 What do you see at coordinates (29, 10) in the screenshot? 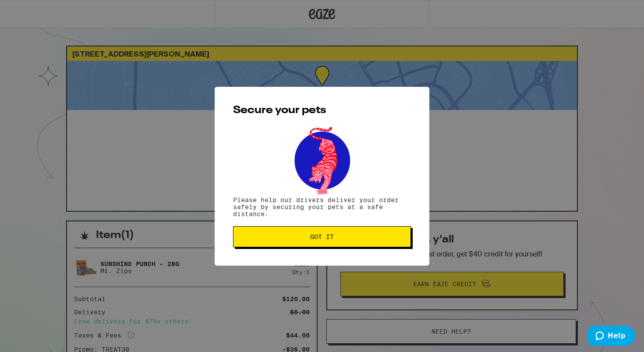
I see `span: Help` at bounding box center [29, 10].